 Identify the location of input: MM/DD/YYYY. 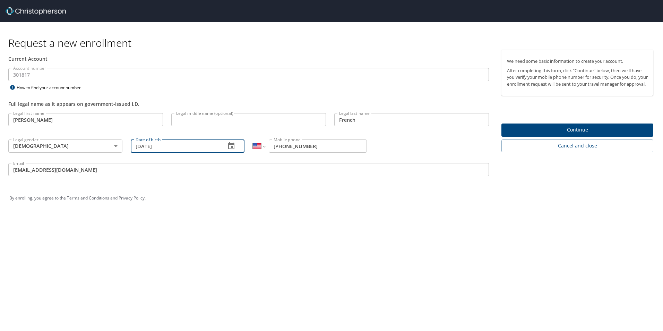
(175, 146).